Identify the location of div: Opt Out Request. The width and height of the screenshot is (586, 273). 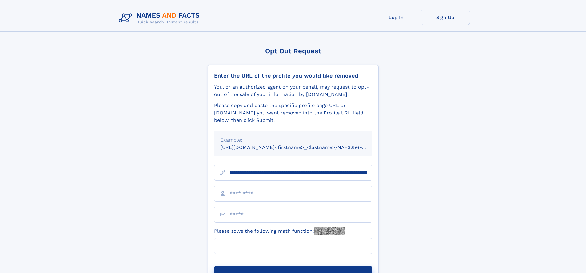
(293, 51).